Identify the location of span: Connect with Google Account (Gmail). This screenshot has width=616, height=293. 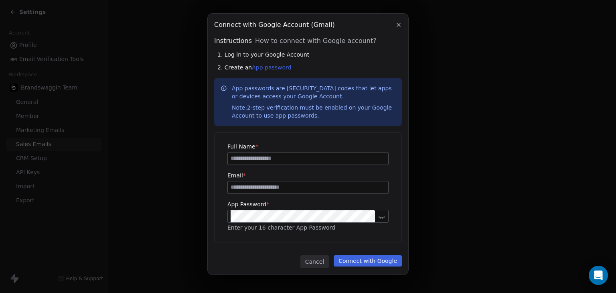
(274, 25).